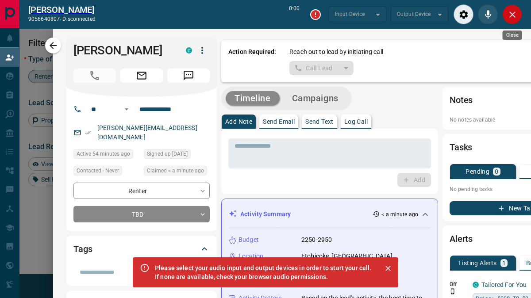 Image resolution: width=531 pixels, height=298 pixels. I want to click on div: Mute, so click(487, 14).